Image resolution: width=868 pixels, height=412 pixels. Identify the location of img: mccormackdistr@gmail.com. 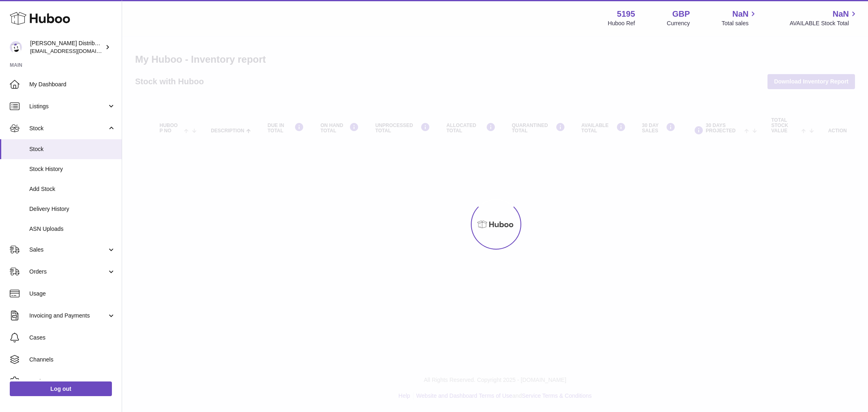
(16, 47).